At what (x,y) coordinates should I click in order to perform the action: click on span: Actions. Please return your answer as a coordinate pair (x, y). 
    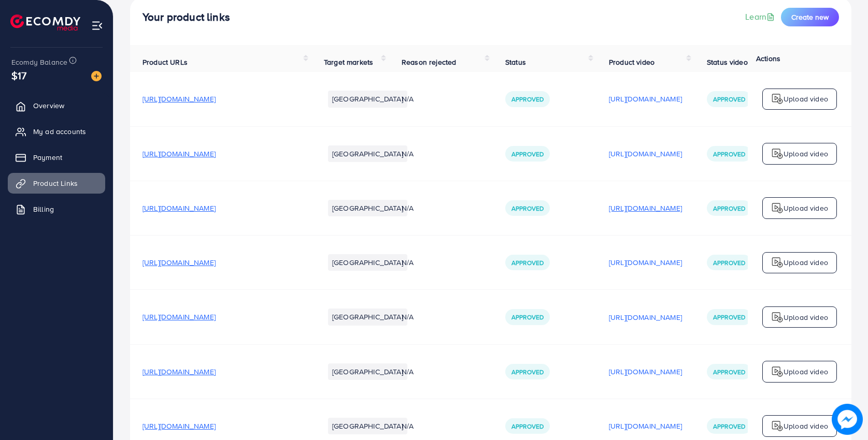
    Looking at the image, I should click on (768, 58).